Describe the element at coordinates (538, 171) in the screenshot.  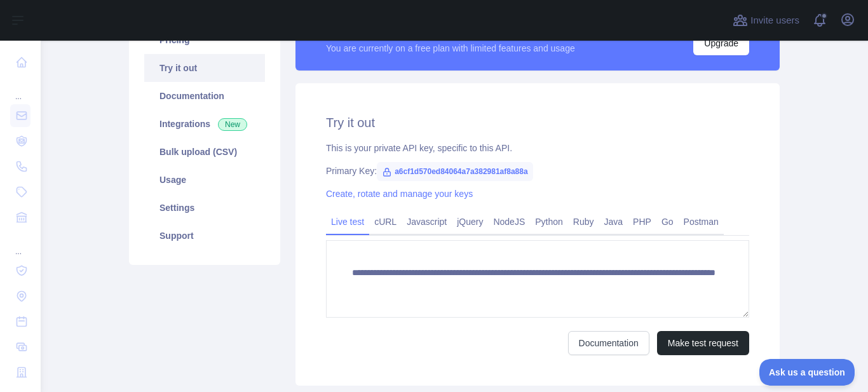
I see `div: Primary Key:` at that location.